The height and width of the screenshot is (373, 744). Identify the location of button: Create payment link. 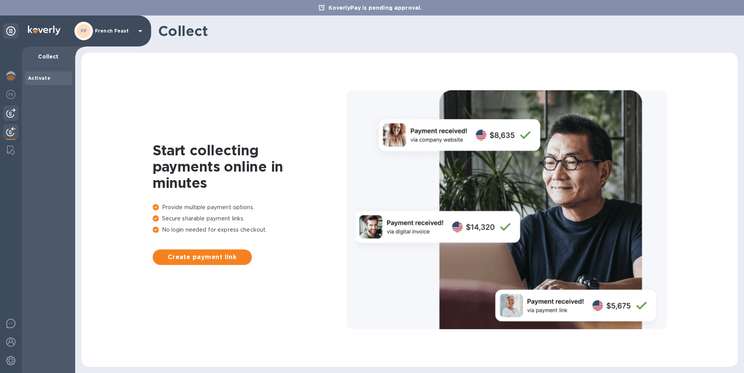
(202, 257).